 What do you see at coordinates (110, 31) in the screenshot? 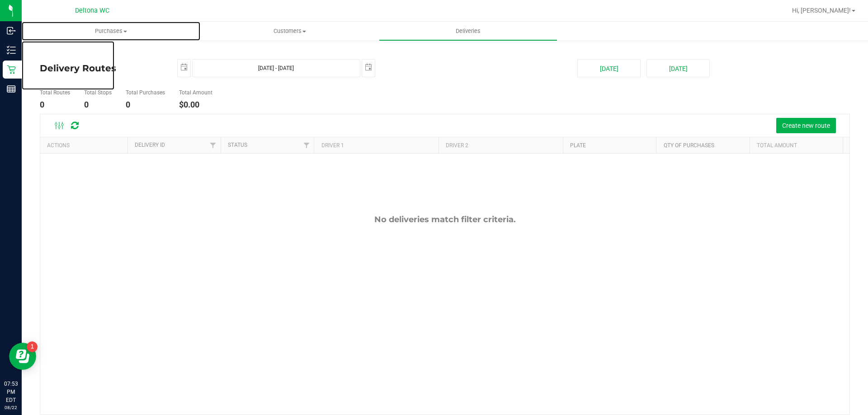
I see `span: Purchases` at bounding box center [110, 31].